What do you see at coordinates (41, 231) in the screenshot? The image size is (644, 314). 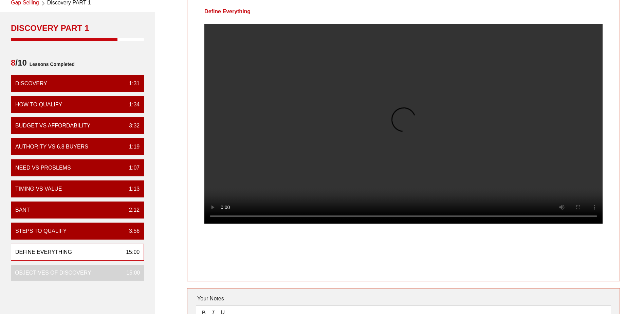 I see `div: Steps to Qualify` at bounding box center [41, 231].